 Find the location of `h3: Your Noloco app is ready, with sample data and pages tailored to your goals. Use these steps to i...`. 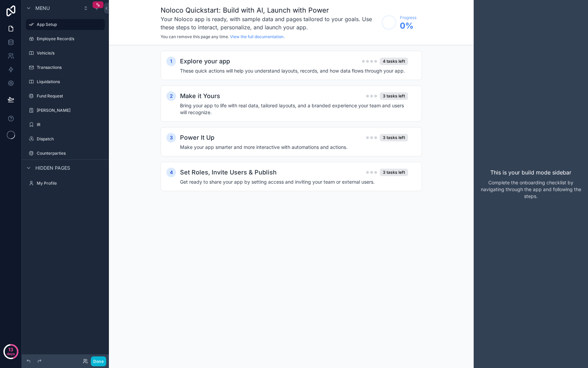

h3: Your Noloco app is ready, with sample data and pages tailored to your goals. Use these steps to i... is located at coordinates (269, 23).